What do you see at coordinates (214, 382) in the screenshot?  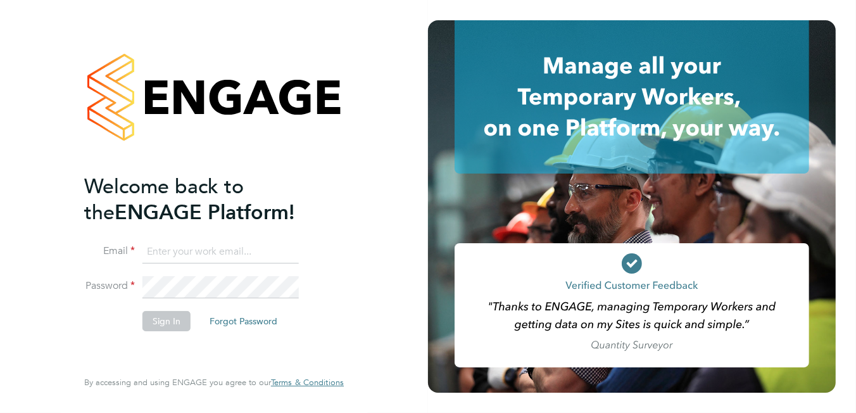 I see `span: By accessing and using ENGAGE you agree to our` at bounding box center [214, 382].